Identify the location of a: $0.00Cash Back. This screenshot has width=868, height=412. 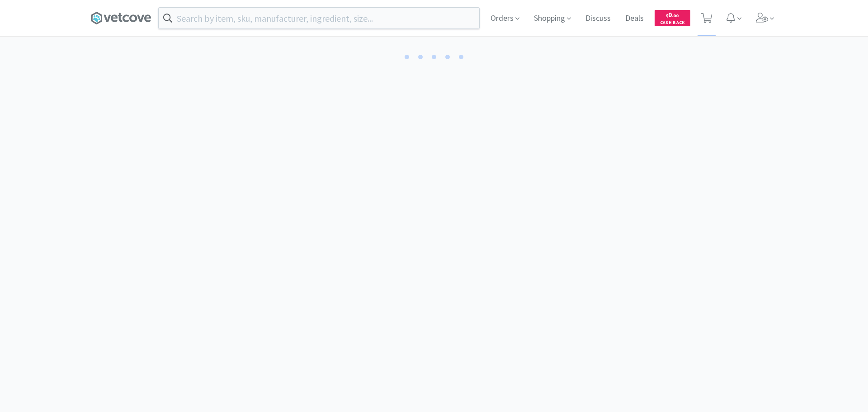
(672, 18).